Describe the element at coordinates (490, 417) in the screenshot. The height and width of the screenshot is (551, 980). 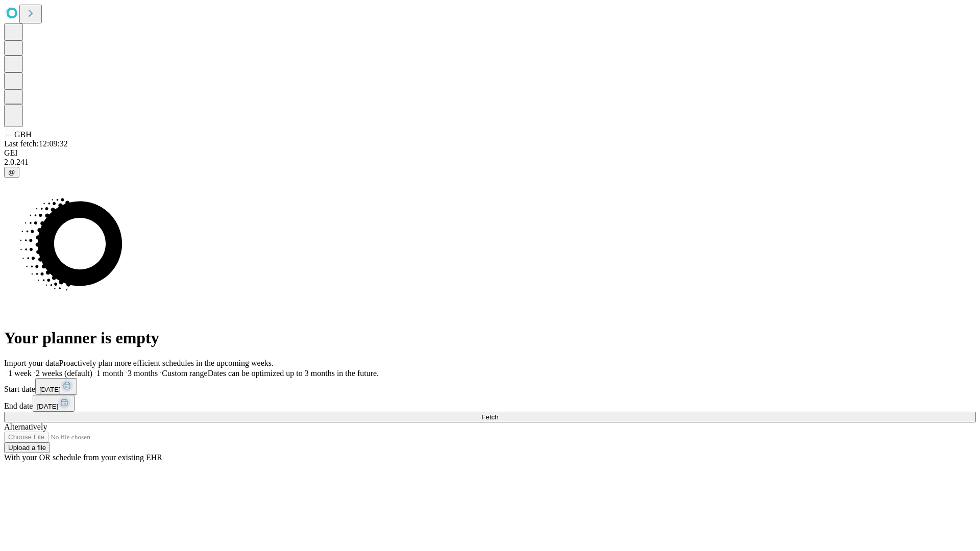
I see `span: Fetch` at that location.